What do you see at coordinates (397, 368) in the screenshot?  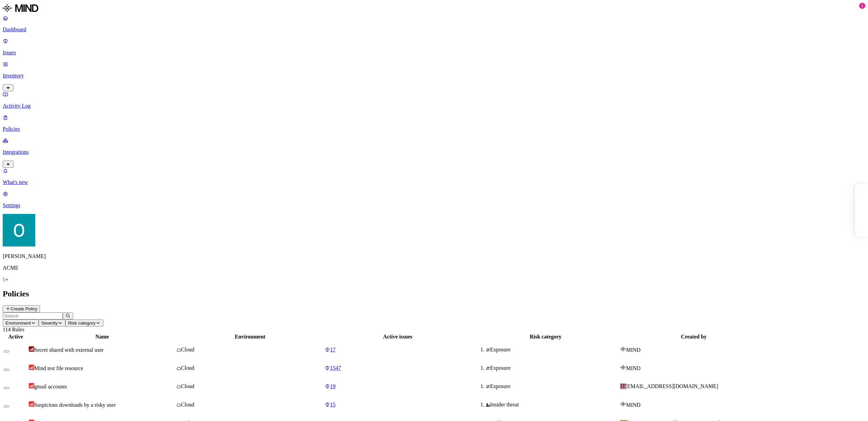 I see `a: 1547` at bounding box center [397, 368].